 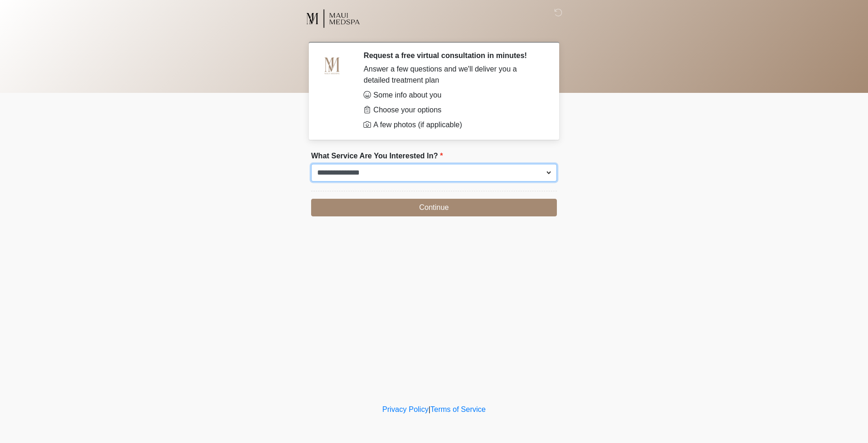 What do you see at coordinates (453, 95) in the screenshot?
I see `li: Some info about you` at bounding box center [453, 95].